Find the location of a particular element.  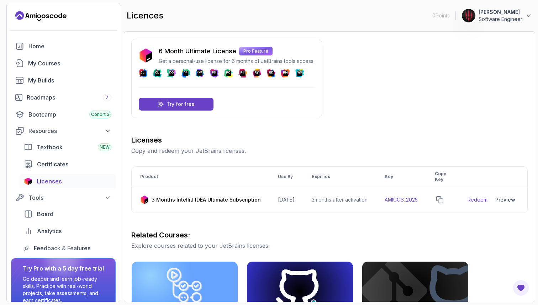

div: Tools is located at coordinates (70, 198).